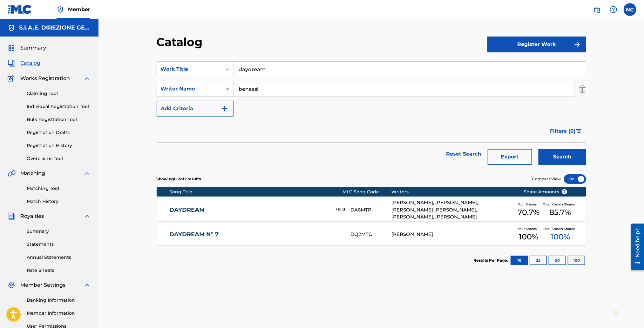 The image size is (644, 328). What do you see at coordinates (59, 202) in the screenshot?
I see `a: Match History` at bounding box center [59, 202].